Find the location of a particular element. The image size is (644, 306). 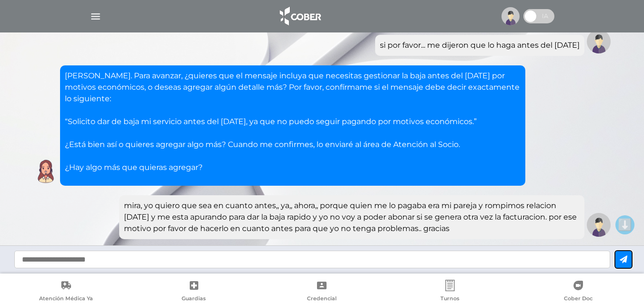

span: Cober Doc is located at coordinates (578, 299).